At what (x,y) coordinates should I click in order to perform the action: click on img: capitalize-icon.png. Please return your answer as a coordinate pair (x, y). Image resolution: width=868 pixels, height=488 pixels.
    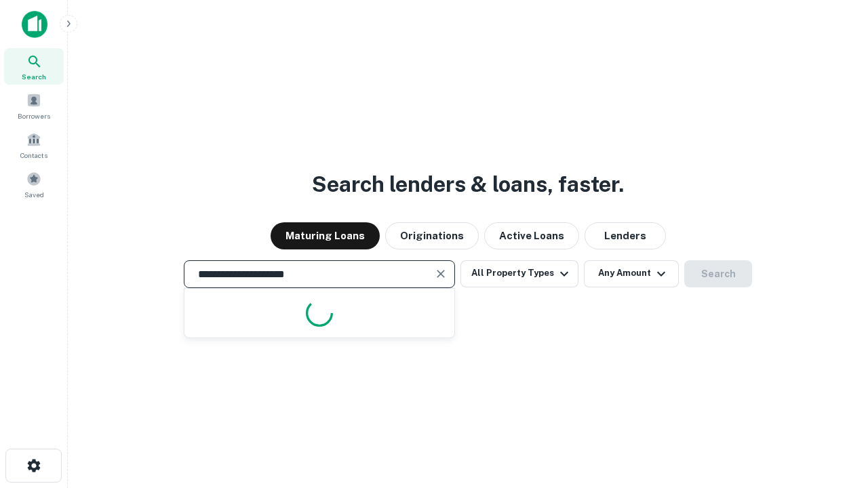
    Looking at the image, I should click on (34, 24).